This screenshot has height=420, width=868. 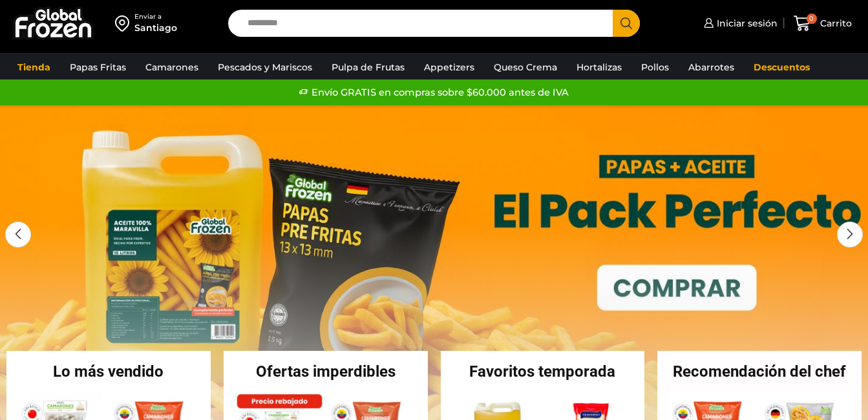 I want to click on div: Previous slide, so click(x=18, y=234).